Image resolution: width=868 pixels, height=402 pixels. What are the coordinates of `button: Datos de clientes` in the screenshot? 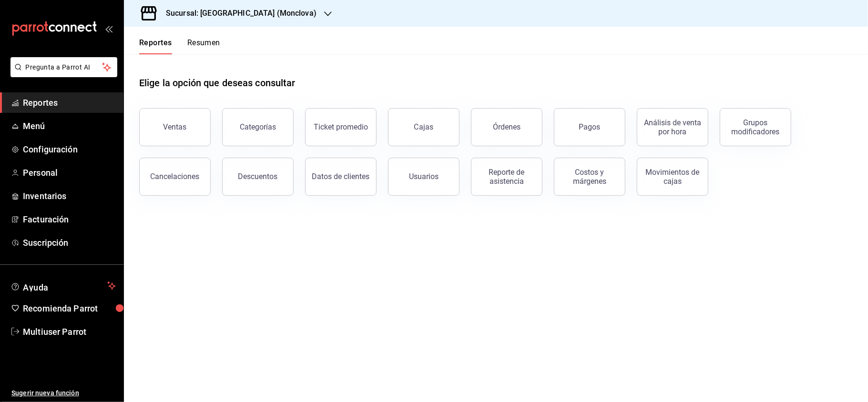 It's located at (341, 176).